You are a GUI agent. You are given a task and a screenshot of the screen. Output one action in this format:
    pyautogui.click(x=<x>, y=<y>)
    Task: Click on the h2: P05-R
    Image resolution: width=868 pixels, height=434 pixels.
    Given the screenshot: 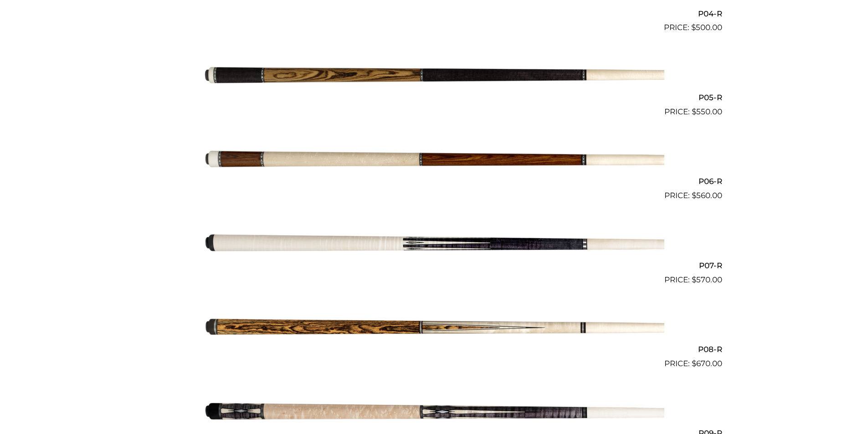 What is the action you would take?
    pyautogui.click(x=434, y=97)
    